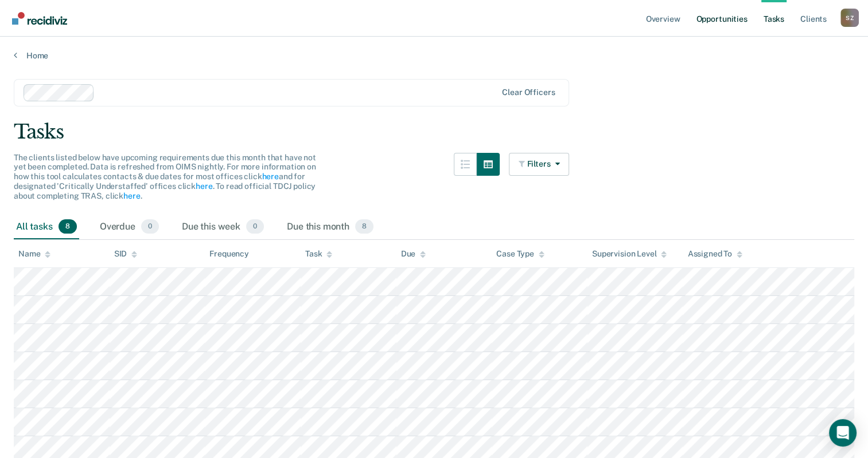  I want to click on button: Profile dropdown button, so click(849, 18).